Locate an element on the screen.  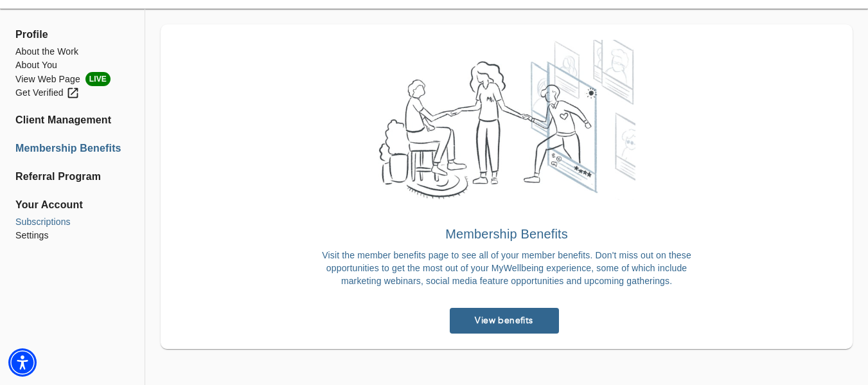
div: Accessibility Menu is located at coordinates (22, 363).